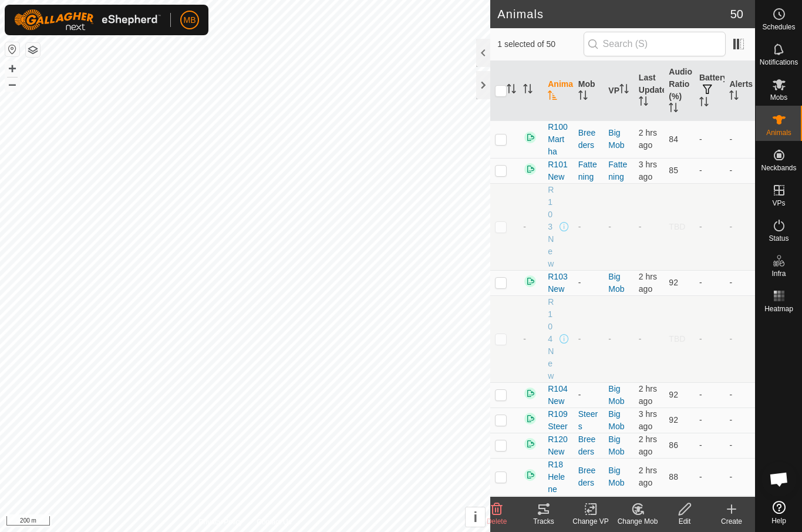 This screenshot has width=802, height=532. Describe the element at coordinates (685, 521) in the screenshot. I see `div: Edit` at that location.